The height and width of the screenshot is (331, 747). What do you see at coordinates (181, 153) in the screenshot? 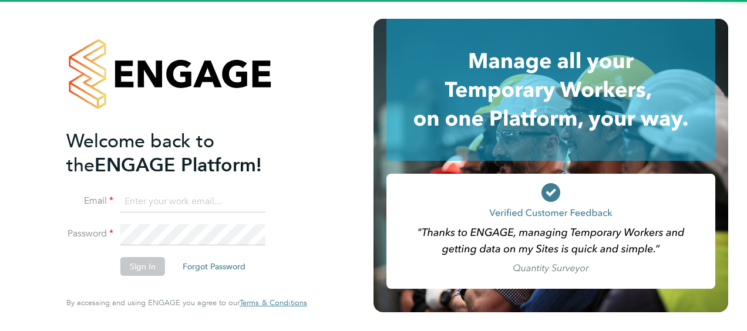
I see `h2: ENGAGE Platform!` at bounding box center [181, 153].